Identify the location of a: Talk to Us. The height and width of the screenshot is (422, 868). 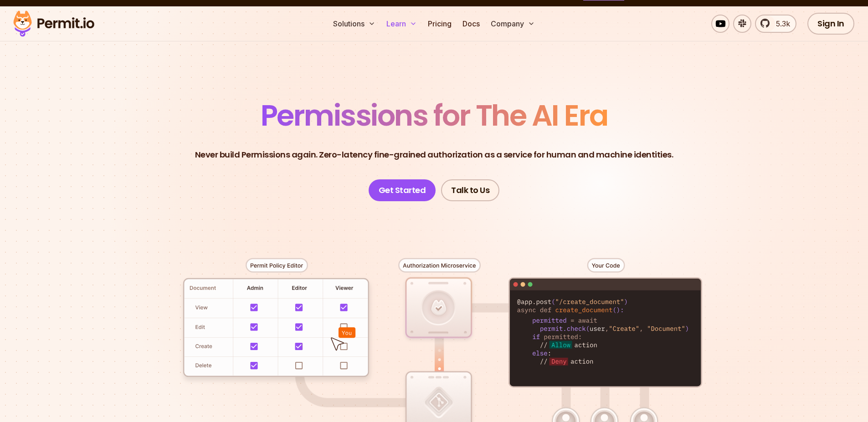
(470, 190).